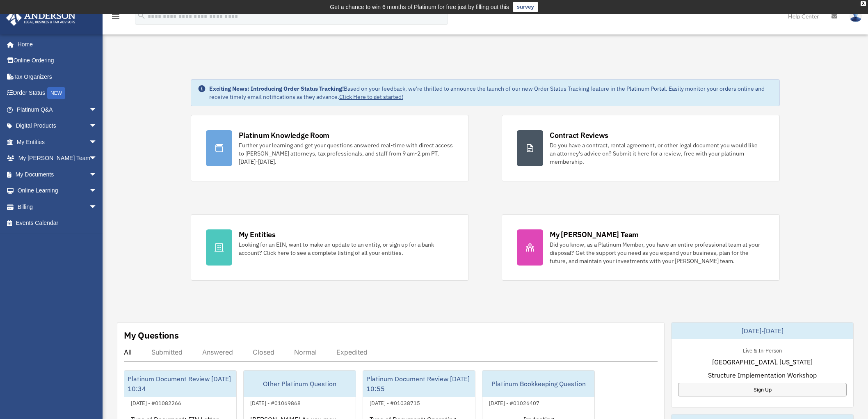 The height and width of the screenshot is (419, 868). I want to click on a: Platinum Knowledge Room Further your learning and get your questions answered real-time with dire..., so click(329, 148).